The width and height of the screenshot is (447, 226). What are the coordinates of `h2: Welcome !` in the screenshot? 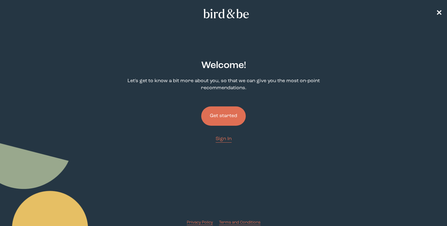 It's located at (224, 66).